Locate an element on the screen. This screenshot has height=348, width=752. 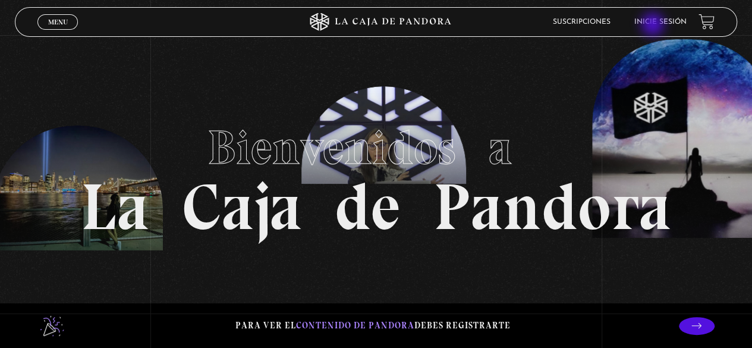
span: Menu is located at coordinates (58, 22).